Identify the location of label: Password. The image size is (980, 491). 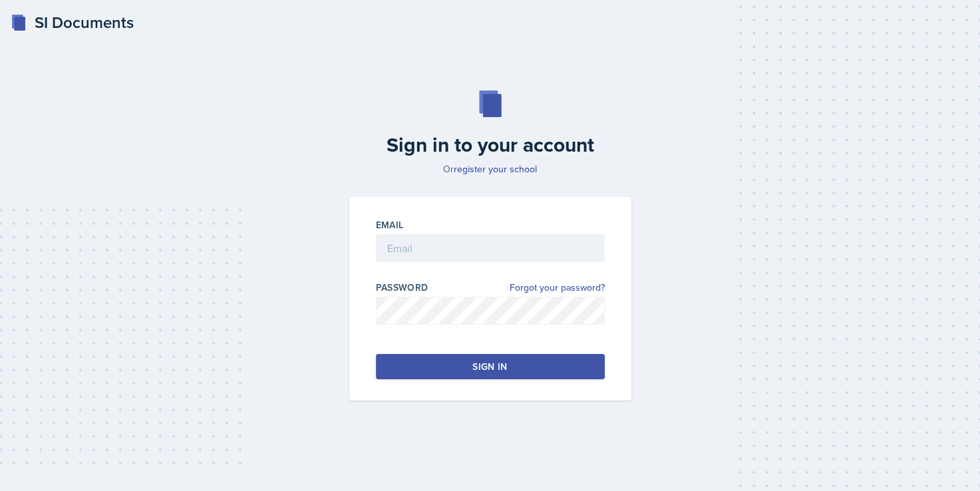
(402, 288).